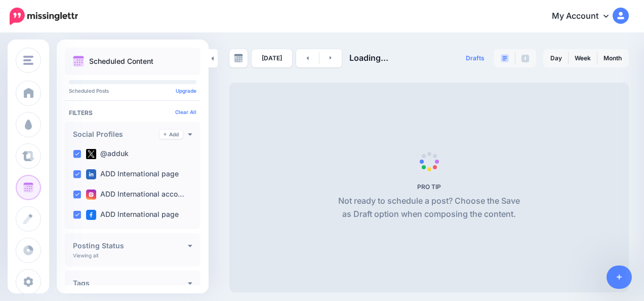  I want to click on h5: PRO TIP, so click(429, 186).